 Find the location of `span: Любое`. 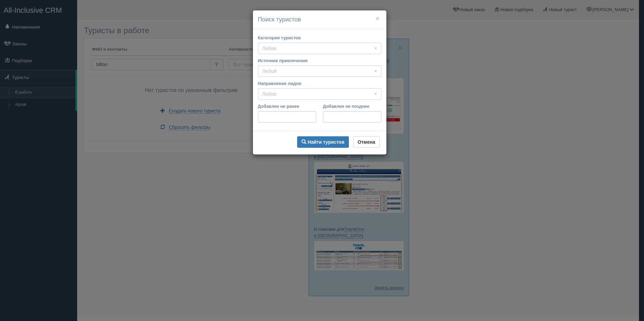

span: Любое is located at coordinates (318, 94).